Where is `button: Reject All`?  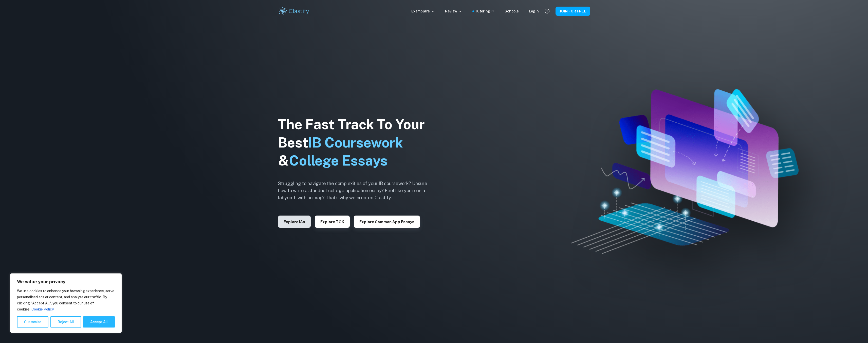 button: Reject All is located at coordinates (66, 322).